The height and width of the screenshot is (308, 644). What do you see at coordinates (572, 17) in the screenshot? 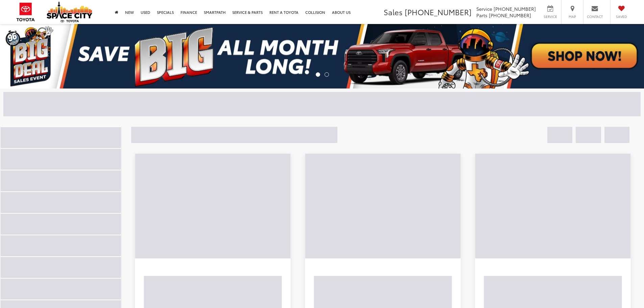
I see `span: Map` at bounding box center [572, 17].